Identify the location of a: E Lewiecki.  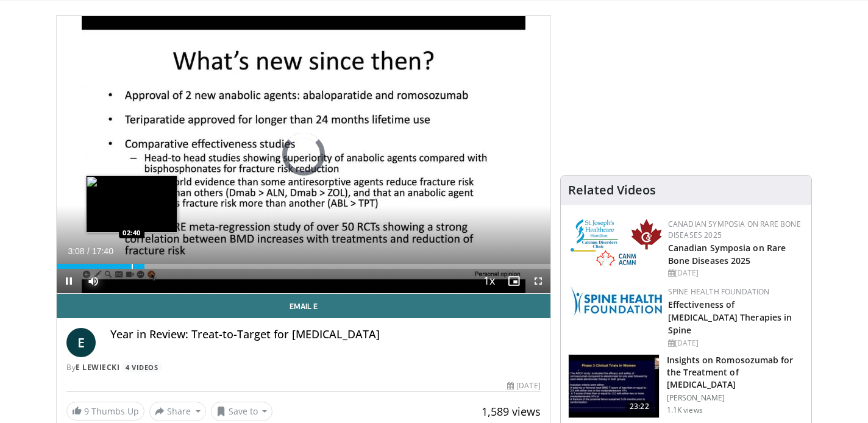
(97, 367).